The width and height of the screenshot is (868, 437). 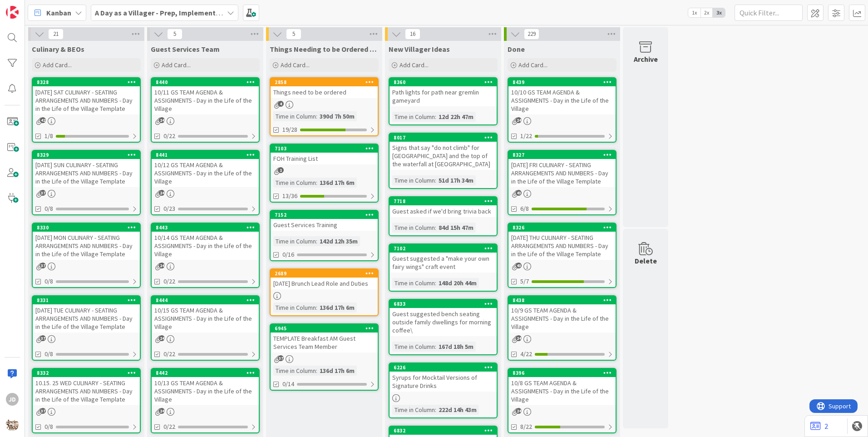 What do you see at coordinates (206, 97) in the screenshot?
I see `div: 844010/11 GS TEAM AGENDA & ASSIGNMENTS - Day in the Life of the Village` at bounding box center [206, 97].